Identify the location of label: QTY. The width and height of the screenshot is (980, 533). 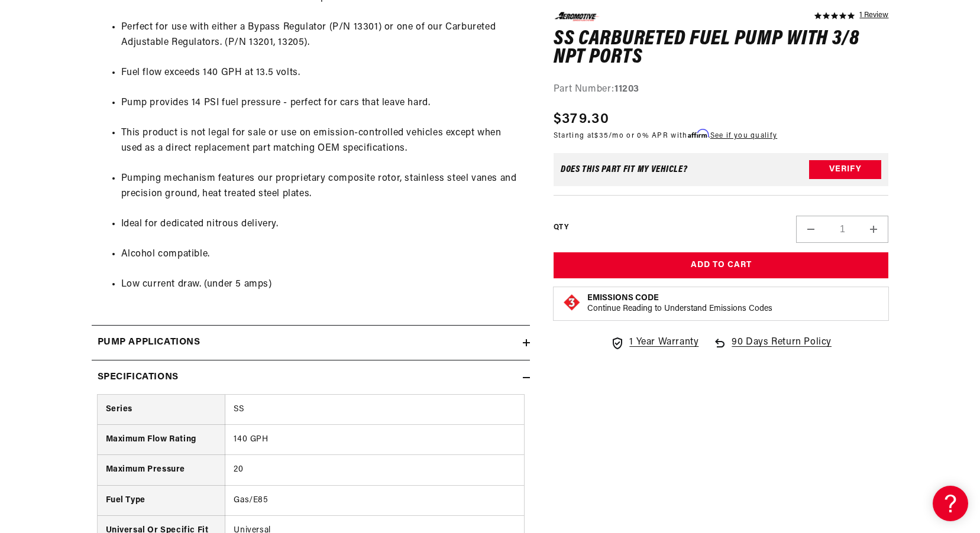
(560, 227).